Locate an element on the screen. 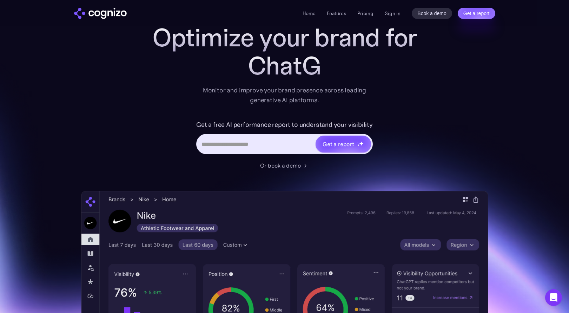  a: Sign in is located at coordinates (392, 13).